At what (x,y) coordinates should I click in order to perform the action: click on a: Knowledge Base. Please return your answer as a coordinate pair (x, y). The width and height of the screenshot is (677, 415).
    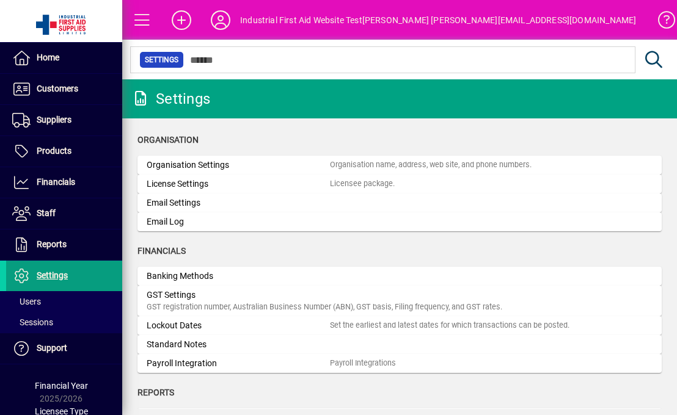
    Looking at the image, I should click on (660, 22).